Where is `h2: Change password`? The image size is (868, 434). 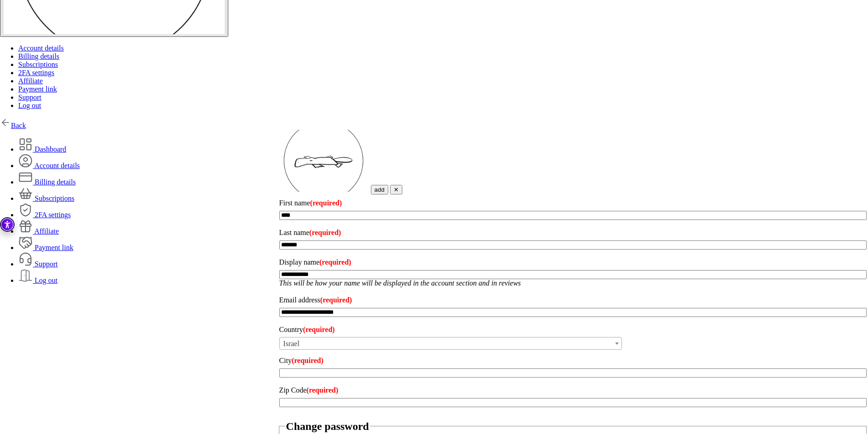
h2: Change password is located at coordinates (328, 426).